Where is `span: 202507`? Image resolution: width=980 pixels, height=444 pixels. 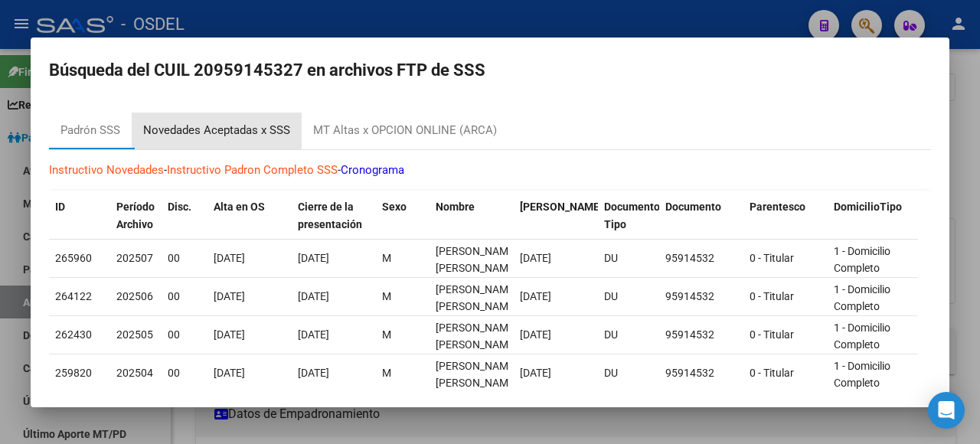 span: 202507 is located at coordinates (135, 258).